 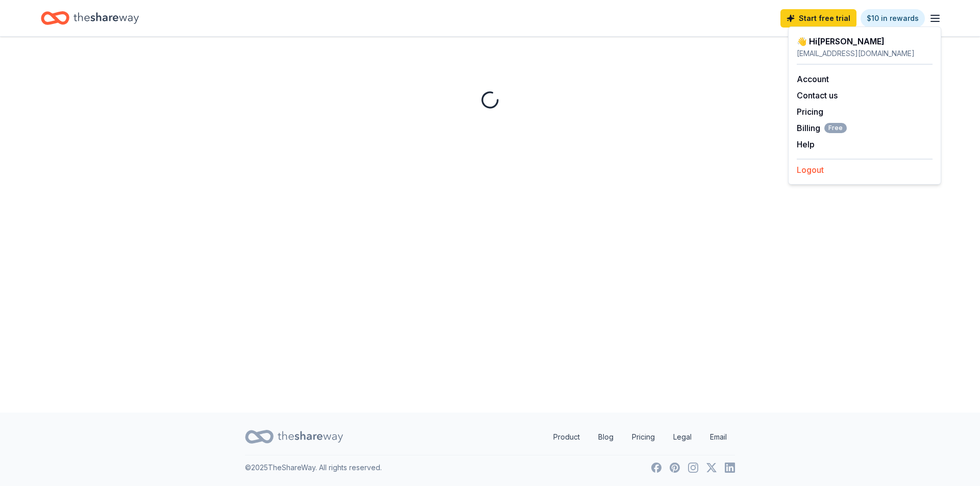 I want to click on button: Help, so click(x=805, y=145).